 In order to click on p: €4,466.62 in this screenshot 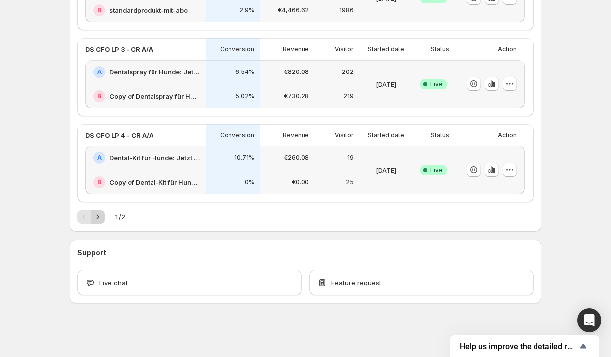, I will do `click(293, 10)`.